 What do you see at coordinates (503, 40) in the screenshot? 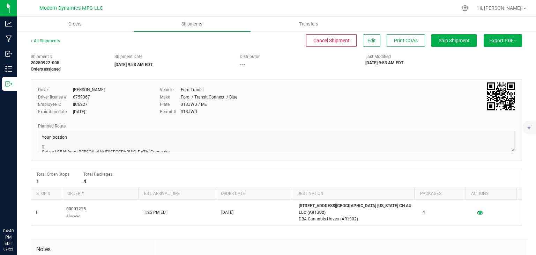
I see `button: Export PDF` at bounding box center [503, 40].